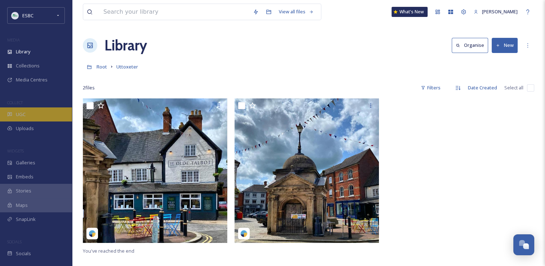  What do you see at coordinates (89, 88) in the screenshot?
I see `span: 2 file s` at bounding box center [89, 88].